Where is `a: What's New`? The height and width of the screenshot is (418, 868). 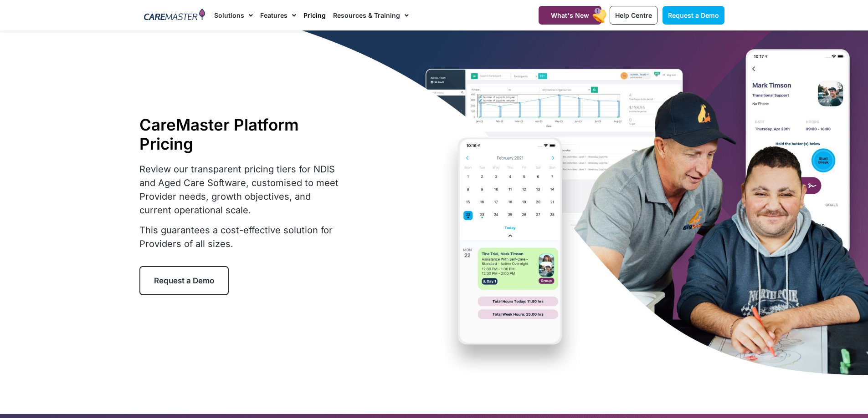 a: What's New is located at coordinates (570, 15).